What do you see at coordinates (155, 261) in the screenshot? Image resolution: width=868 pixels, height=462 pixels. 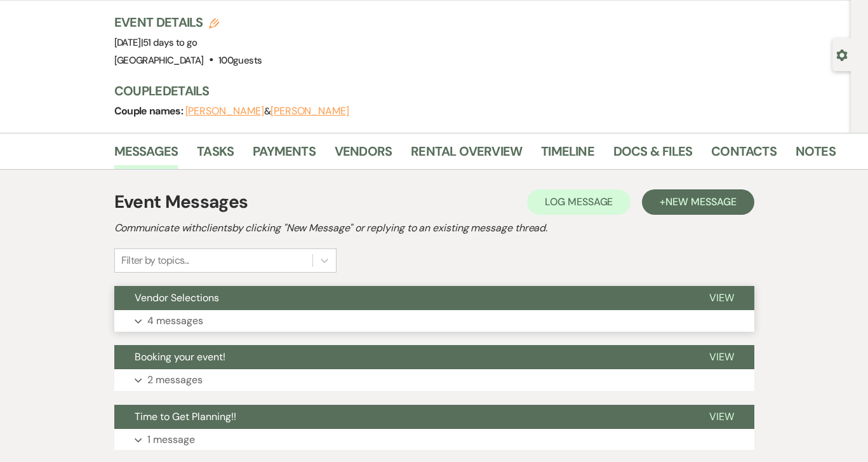 I see `div: Filter by topics...` at bounding box center [155, 261].